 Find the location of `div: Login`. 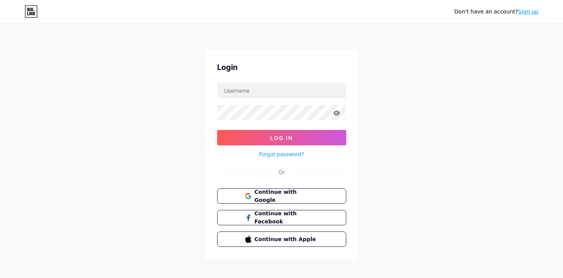

div: Login is located at coordinates (281, 67).